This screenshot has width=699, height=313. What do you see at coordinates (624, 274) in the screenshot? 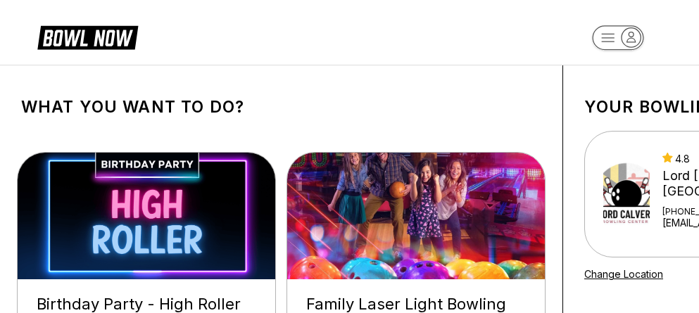
I see `a: Change Location` at bounding box center [624, 274].